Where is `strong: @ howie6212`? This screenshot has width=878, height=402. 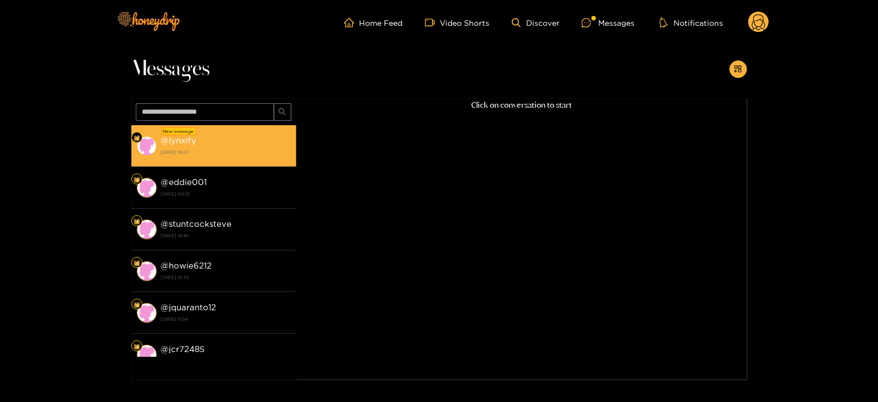
strong: @ howie6212 is located at coordinates (186, 266).